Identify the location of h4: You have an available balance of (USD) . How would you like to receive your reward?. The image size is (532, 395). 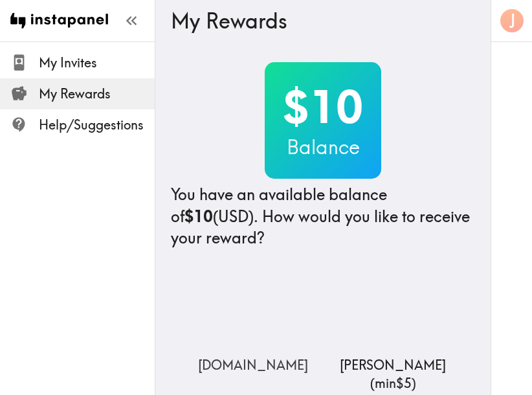
(323, 216).